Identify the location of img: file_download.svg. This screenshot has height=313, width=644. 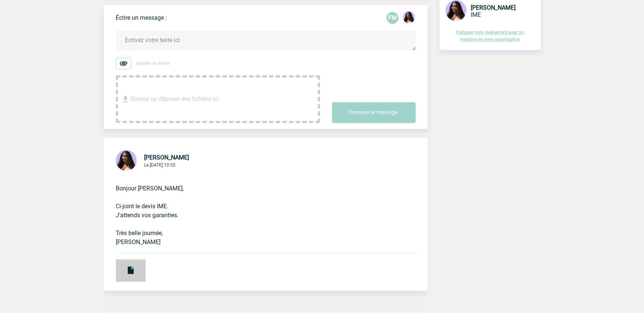
(125, 99).